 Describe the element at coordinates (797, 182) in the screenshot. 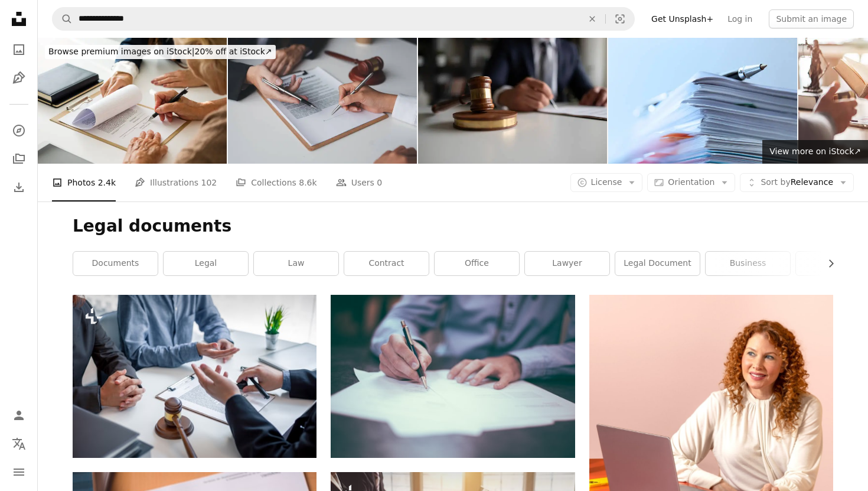

I see `button: Sort byRelevance` at that location.